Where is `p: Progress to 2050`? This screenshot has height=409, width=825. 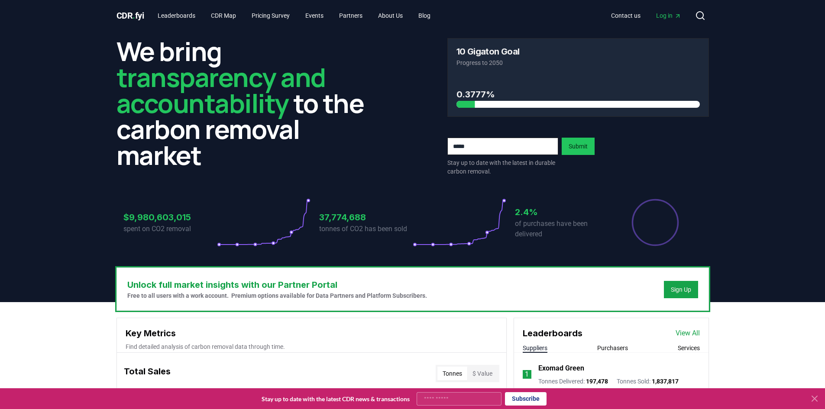 p: Progress to 2050 is located at coordinates (578, 63).